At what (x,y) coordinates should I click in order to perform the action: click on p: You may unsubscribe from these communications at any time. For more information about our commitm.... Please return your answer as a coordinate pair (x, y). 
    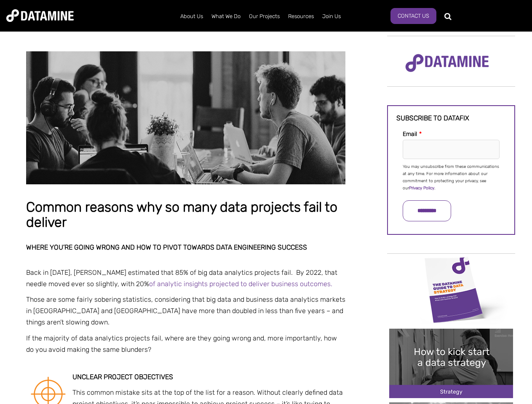
    Looking at the image, I should click on (451, 178).